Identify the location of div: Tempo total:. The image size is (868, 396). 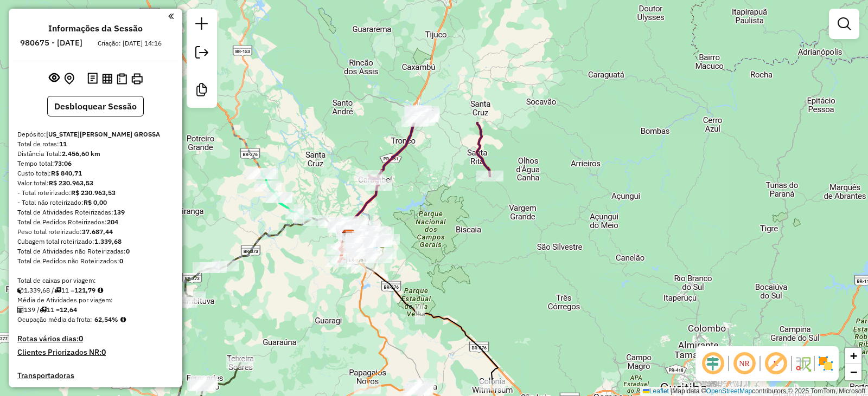
(95, 164).